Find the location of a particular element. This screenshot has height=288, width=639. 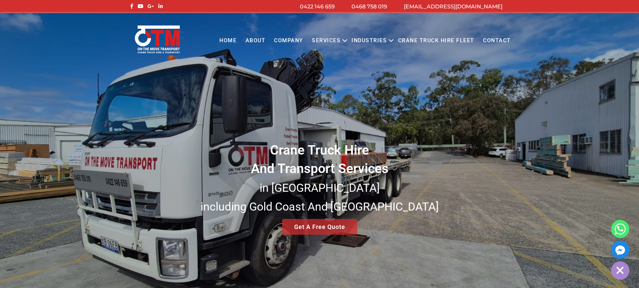

a: Get A Free Quote is located at coordinates (320, 227).